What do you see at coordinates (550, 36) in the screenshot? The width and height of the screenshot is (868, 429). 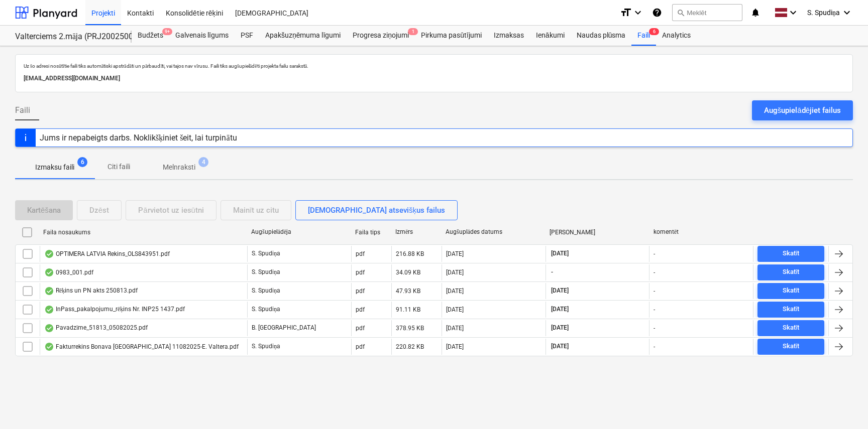 I see `div: Ienākumi` at bounding box center [550, 36].